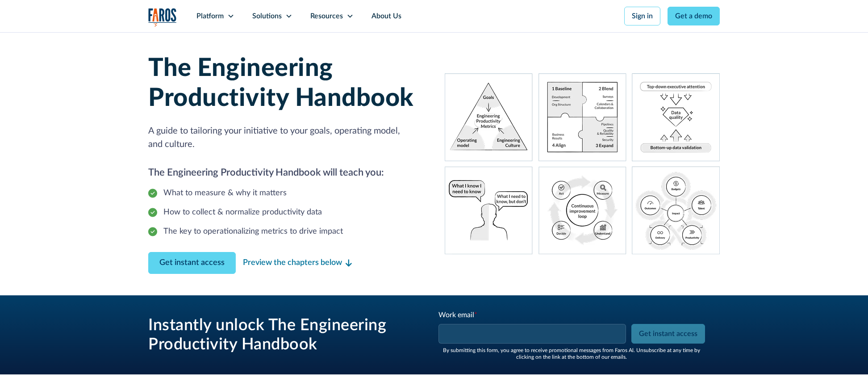 Image resolution: width=868 pixels, height=378 pixels. I want to click on div: How to collect & normalize productivity data, so click(242, 212).